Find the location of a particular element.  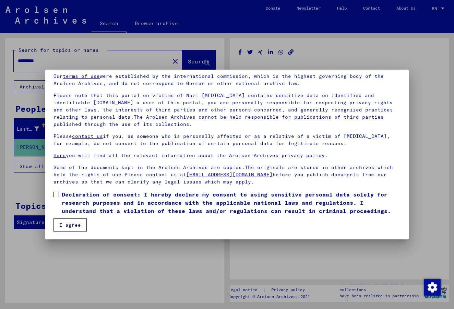

span: Declaration of consent: I hereby declare my consent to using sensitive personal data solely for r... is located at coordinates (231, 203).